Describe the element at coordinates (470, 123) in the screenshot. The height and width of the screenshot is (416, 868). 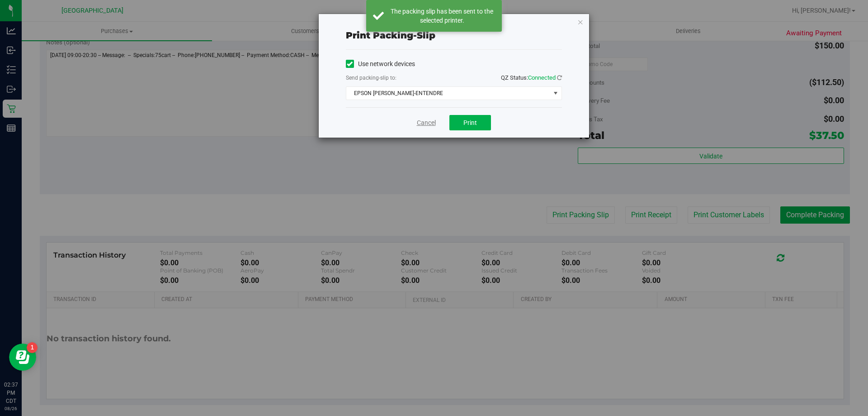
I see `button: Print` at that location.